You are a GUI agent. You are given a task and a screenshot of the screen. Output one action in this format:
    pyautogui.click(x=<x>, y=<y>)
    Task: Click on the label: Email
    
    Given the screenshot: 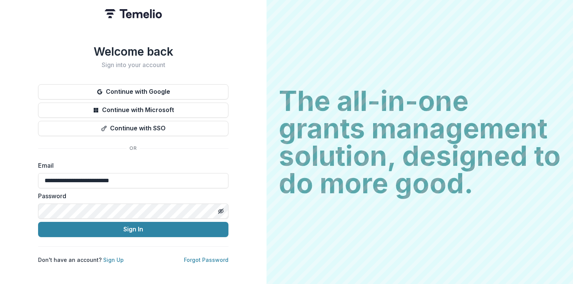 What is the action you would take?
    pyautogui.click(x=131, y=165)
    